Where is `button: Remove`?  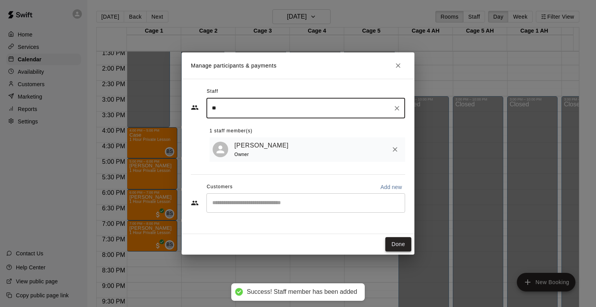 button: Remove is located at coordinates (395, 149).